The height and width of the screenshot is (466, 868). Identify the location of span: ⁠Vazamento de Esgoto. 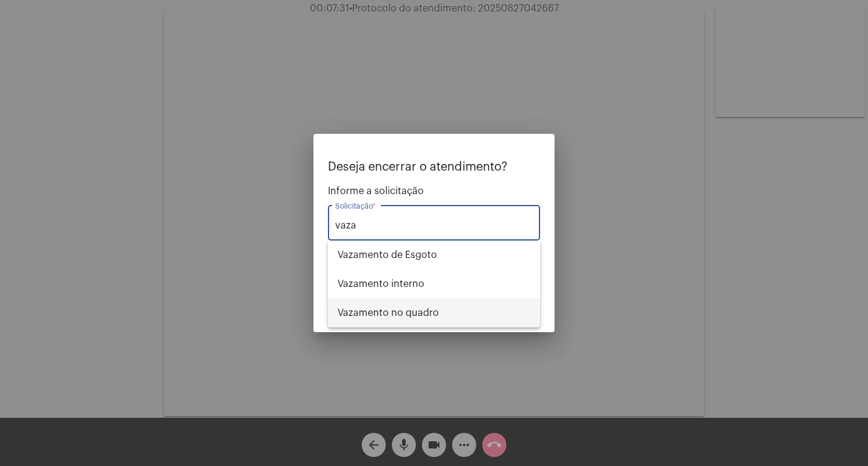
(434, 255).